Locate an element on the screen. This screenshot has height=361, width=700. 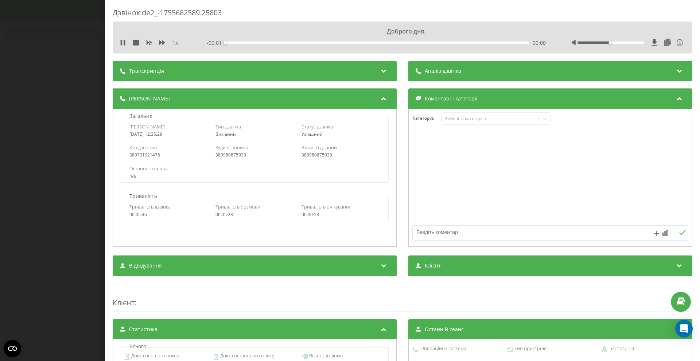
span: - 00:01 is located at coordinates (216, 43).